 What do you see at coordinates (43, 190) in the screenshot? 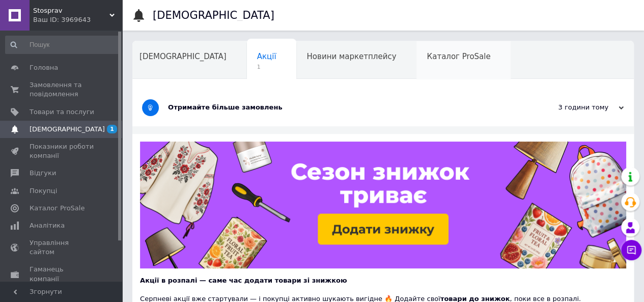
I see `span: Покупці` at bounding box center [43, 190].